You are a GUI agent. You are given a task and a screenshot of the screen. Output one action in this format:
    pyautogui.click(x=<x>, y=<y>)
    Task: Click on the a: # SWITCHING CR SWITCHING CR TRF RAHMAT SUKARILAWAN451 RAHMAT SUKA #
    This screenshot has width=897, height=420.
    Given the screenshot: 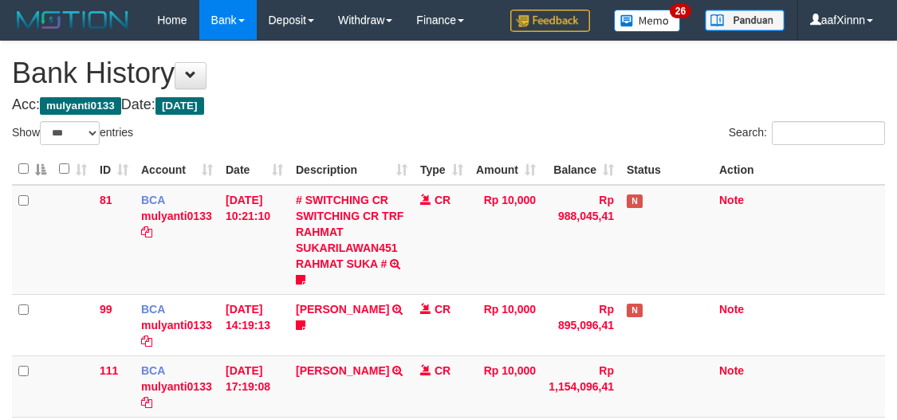 What is the action you would take?
    pyautogui.click(x=349, y=232)
    